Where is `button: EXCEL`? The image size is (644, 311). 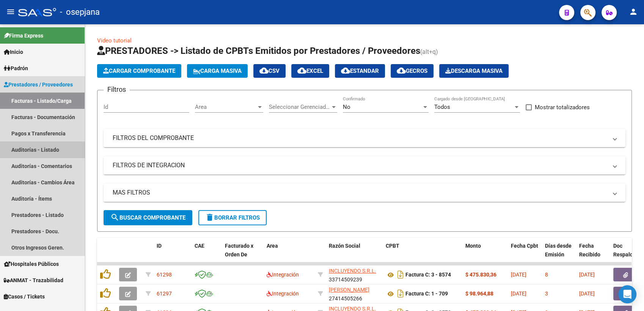 button: EXCEL is located at coordinates (310, 71).